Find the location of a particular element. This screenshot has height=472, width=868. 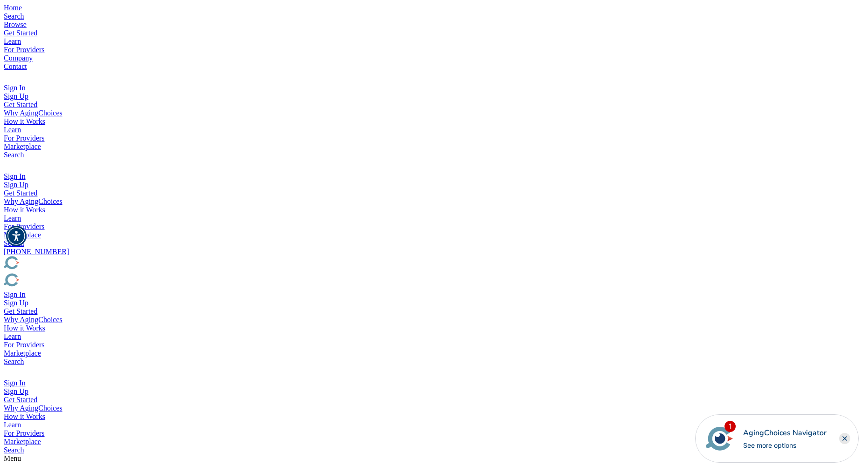

a: Company is located at coordinates (18, 58).